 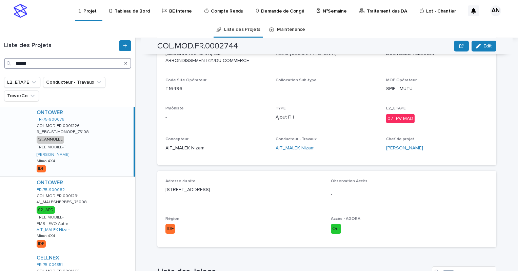 I want to click on span: Région, so click(x=172, y=219).